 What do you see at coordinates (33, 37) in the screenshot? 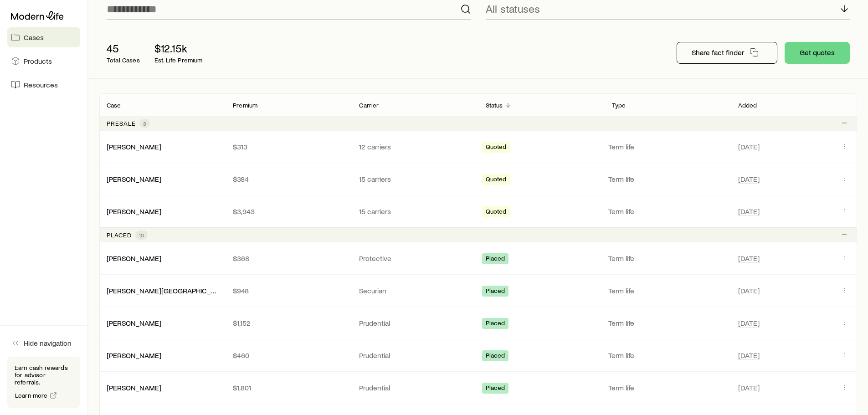
I see `span: Cases` at bounding box center [33, 37].